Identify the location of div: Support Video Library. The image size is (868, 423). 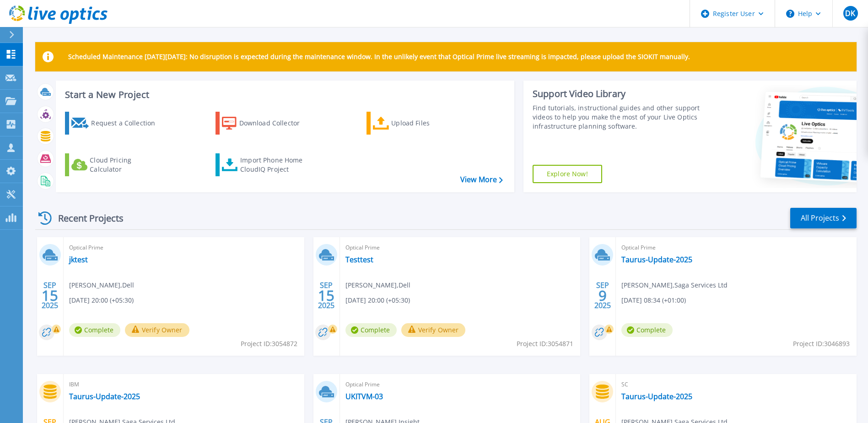
(617, 94).